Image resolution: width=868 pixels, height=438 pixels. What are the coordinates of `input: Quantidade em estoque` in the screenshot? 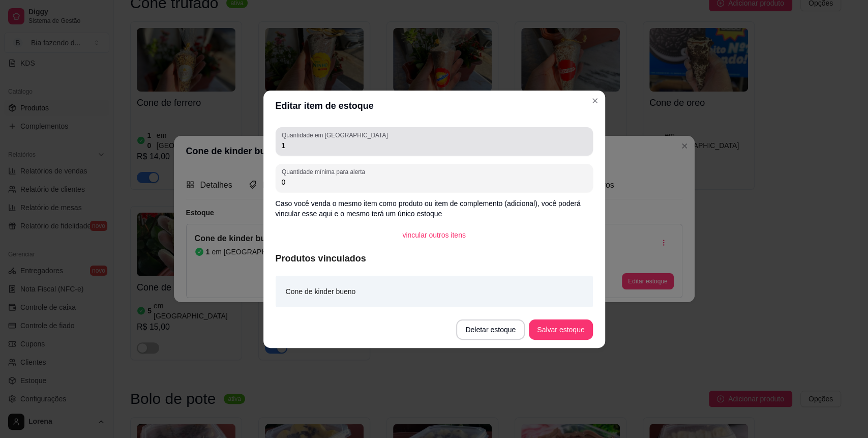 It's located at (435, 146).